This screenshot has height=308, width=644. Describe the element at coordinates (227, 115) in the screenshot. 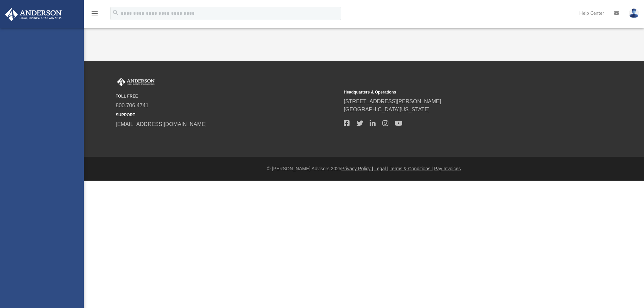

I see `small: SUPPORT` at that location.